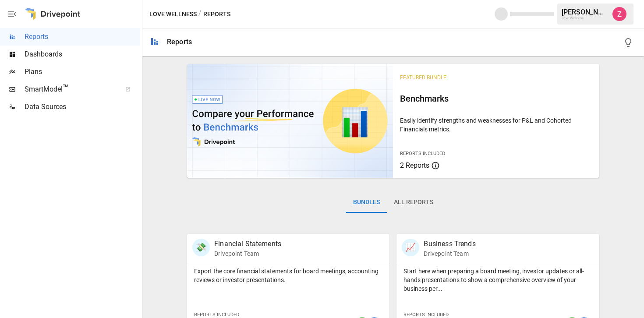 Image resolution: width=644 pixels, height=318 pixels. I want to click on span: Data Sources, so click(82, 107).